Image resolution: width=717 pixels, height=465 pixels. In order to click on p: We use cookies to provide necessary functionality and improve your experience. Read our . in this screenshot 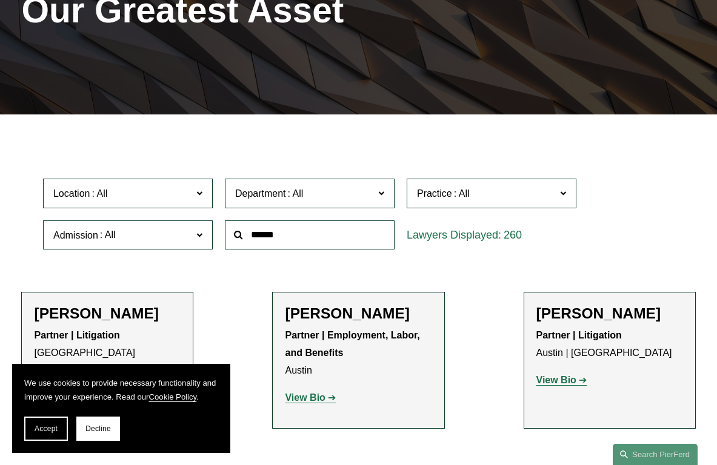, I will do `click(121, 390)`.